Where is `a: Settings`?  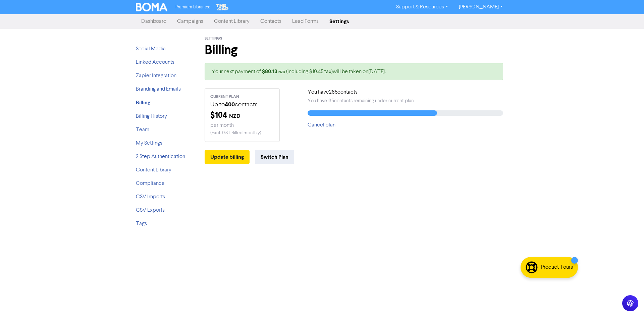 a: Settings is located at coordinates (339, 21).